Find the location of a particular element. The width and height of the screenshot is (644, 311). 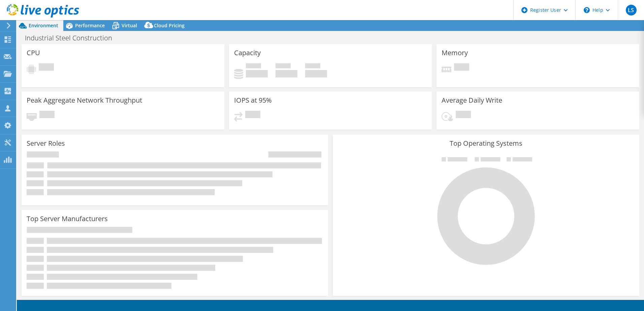

h3: Server Roles is located at coordinates (46, 143).